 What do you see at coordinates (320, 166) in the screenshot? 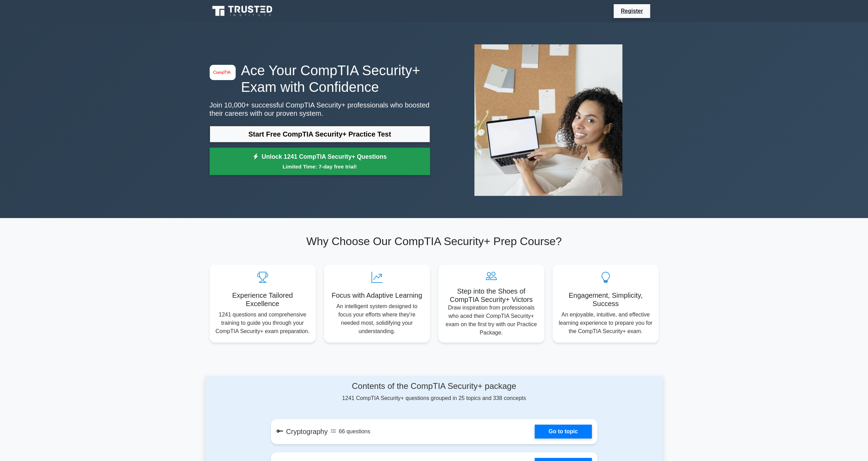
I see `small: Limited Time: 7-day free trial!` at bounding box center [320, 166].